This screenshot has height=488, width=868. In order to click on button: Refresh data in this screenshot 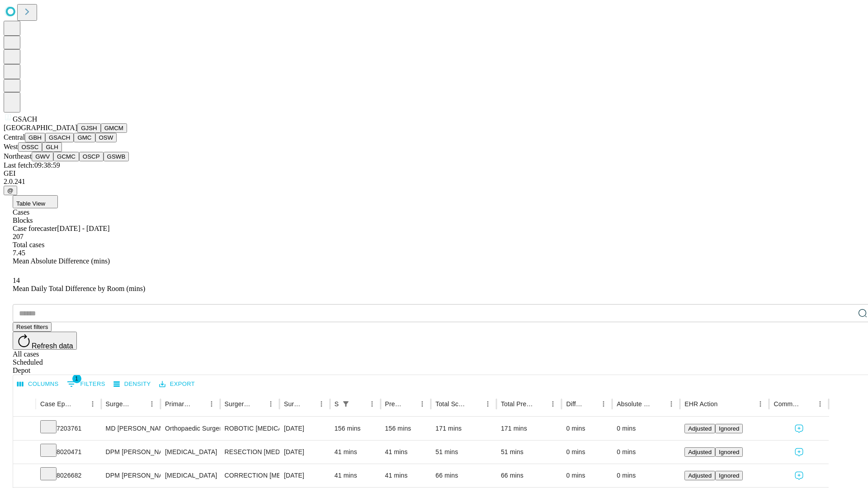, I will do `click(45, 340)`.